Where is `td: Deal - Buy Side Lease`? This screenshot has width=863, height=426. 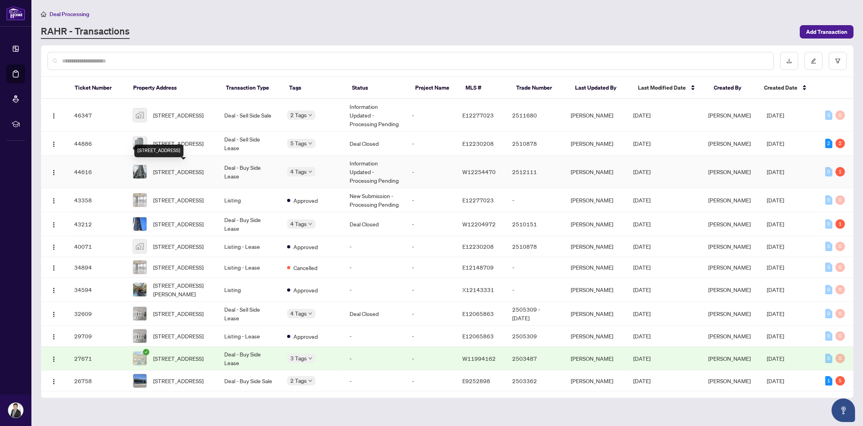
td: Deal - Buy Side Lease is located at coordinates (249, 358).